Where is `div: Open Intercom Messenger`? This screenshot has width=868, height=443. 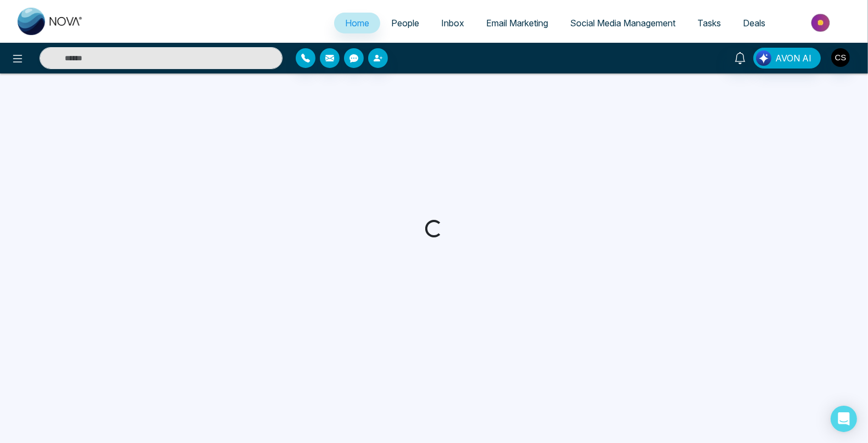 div: Open Intercom Messenger is located at coordinates (844, 419).